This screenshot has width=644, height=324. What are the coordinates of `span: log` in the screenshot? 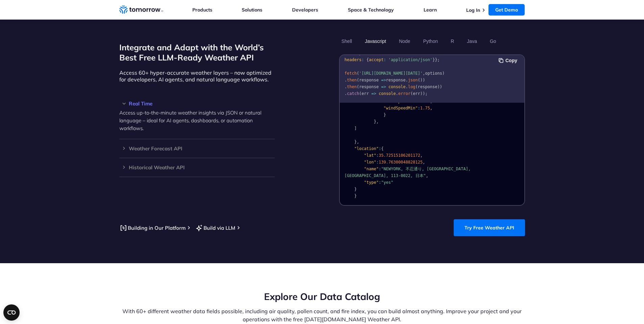 It's located at (411, 87).